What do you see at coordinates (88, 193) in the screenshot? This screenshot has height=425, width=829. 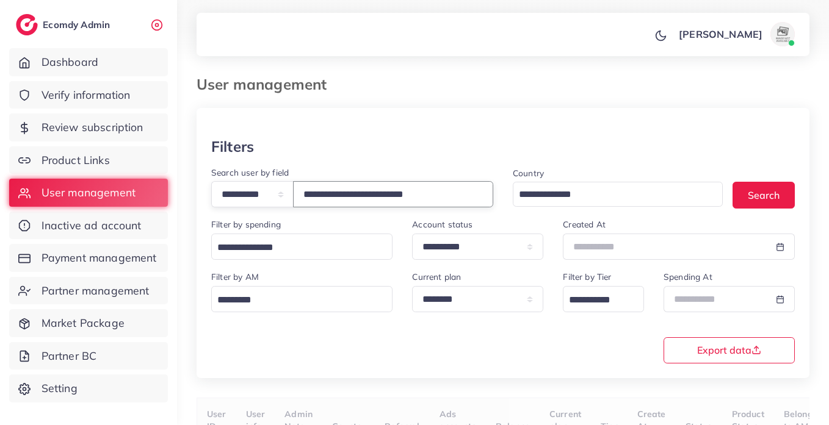 I see `a: User management` at bounding box center [88, 193].